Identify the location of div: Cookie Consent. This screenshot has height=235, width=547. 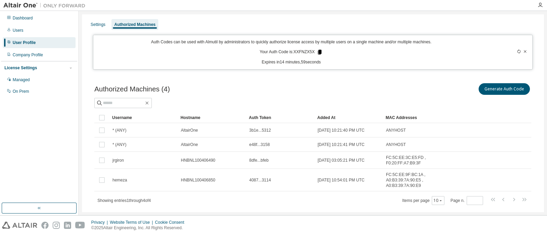
(171, 223).